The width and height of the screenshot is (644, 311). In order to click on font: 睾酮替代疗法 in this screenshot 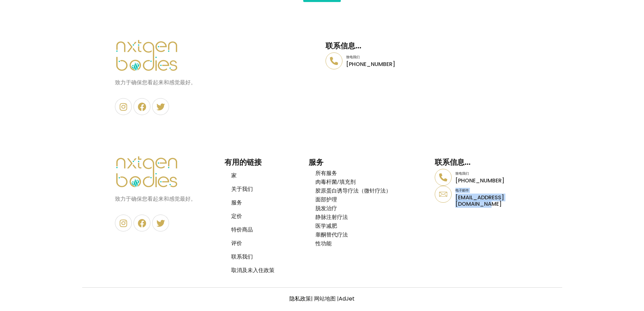, I will do `click(332, 235)`.